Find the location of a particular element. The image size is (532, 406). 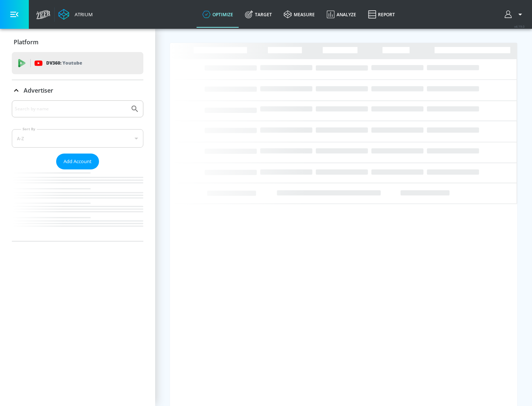

span: Add Account is located at coordinates (77, 161).